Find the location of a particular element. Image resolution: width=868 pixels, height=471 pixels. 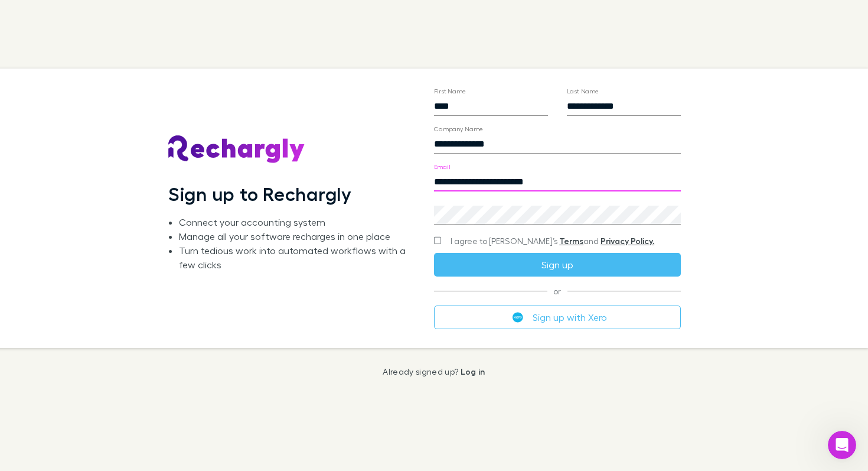

span: or is located at coordinates (558, 290).